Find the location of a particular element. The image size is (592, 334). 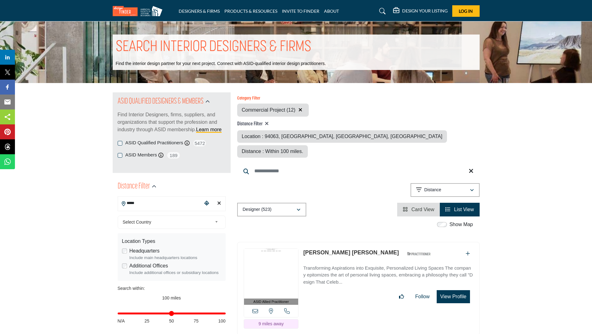

h5: DESIGN YOUR LISTING is located at coordinates (425, 11).